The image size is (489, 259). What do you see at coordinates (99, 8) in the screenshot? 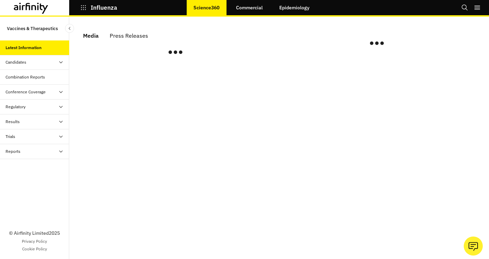
I see `button: Influenza` at bounding box center [99, 8].